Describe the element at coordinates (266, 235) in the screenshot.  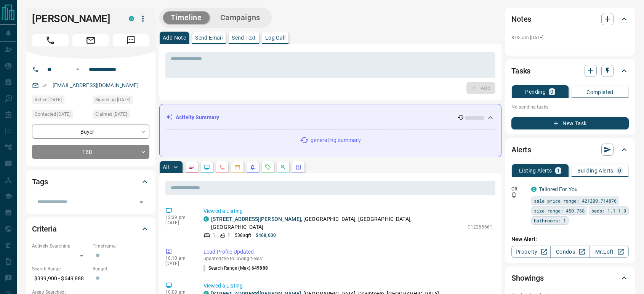
I see `p: $468,000` at that location.